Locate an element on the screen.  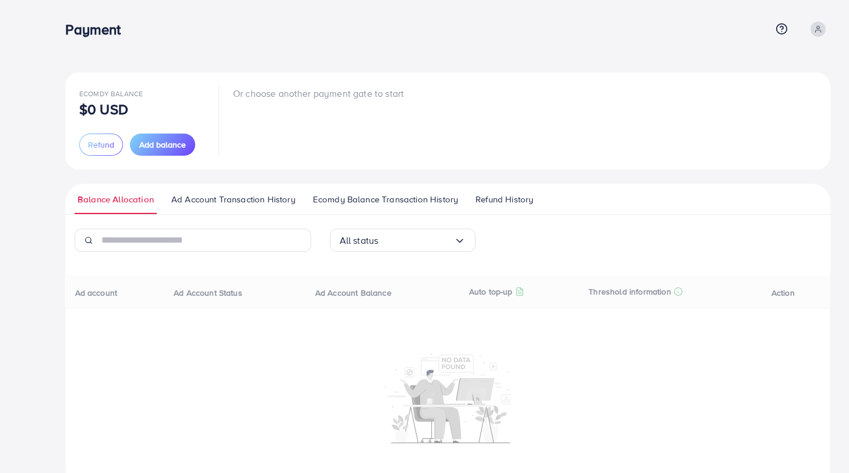
p: Or choose another payment gate to start is located at coordinates (318, 93).